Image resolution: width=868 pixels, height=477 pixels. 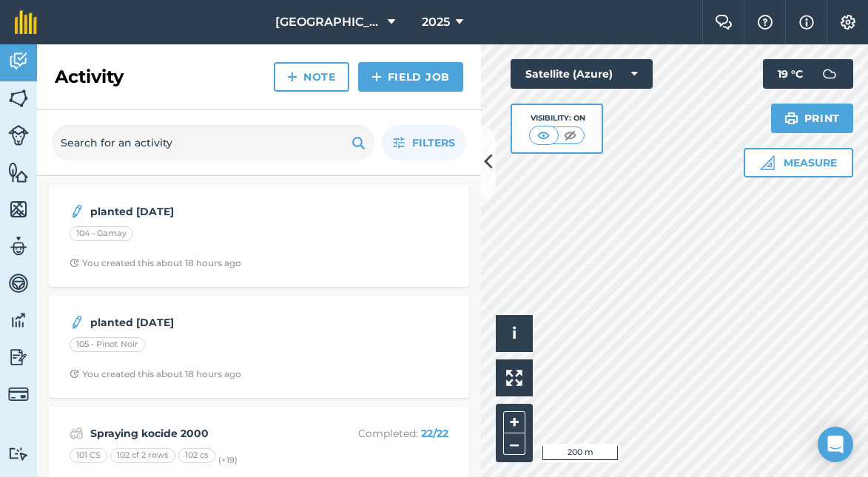 What do you see at coordinates (213, 143) in the screenshot?
I see `input: Search for an activity` at bounding box center [213, 143].